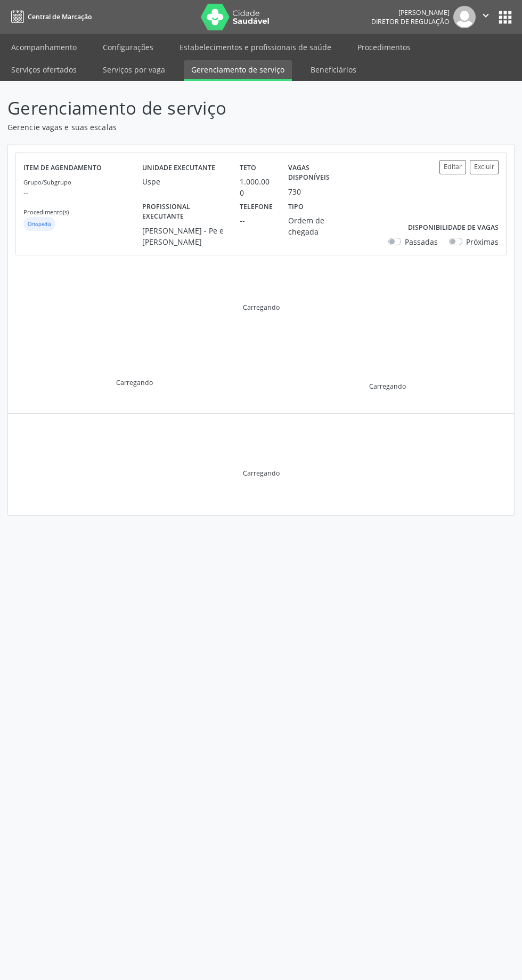 The width and height of the screenshot is (522, 980). I want to click on div: 730, so click(295, 192).